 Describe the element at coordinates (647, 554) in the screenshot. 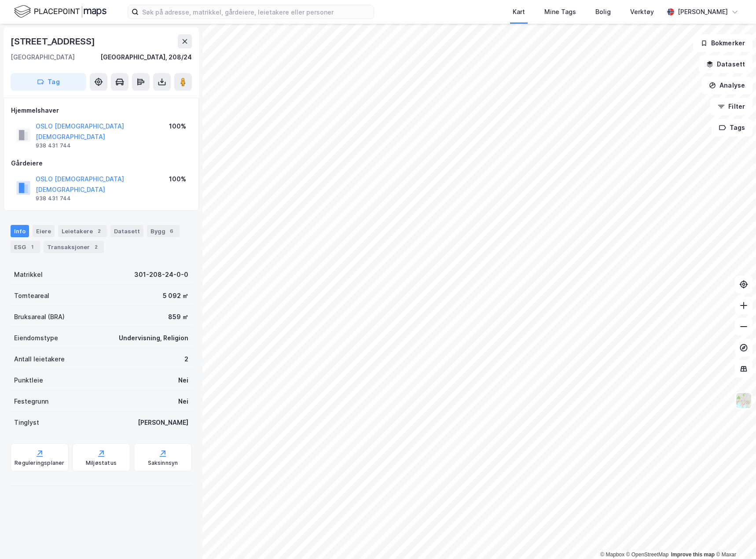

I see `a: OpenStreetMap` at that location.